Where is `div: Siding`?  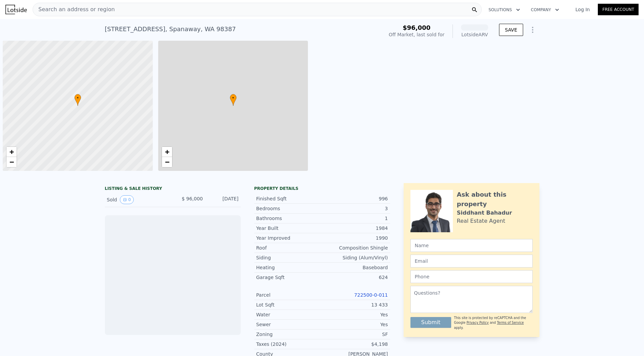
div: Siding is located at coordinates (289, 258).